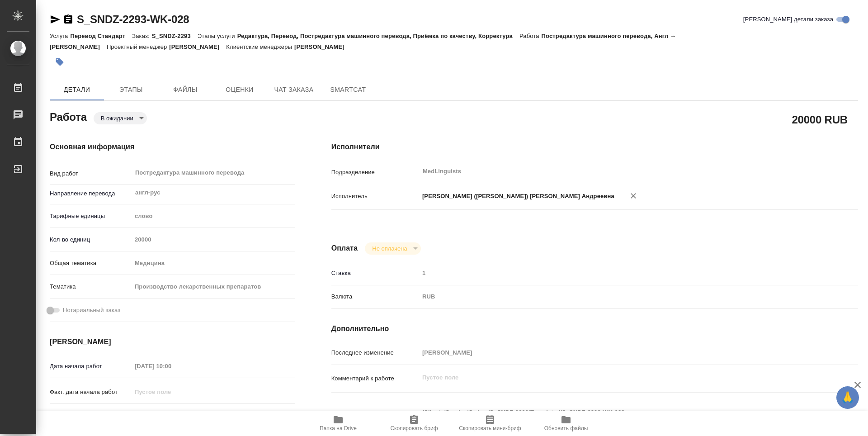 The image size is (868, 436). I want to click on h4: Дополнительно, so click(595, 329).